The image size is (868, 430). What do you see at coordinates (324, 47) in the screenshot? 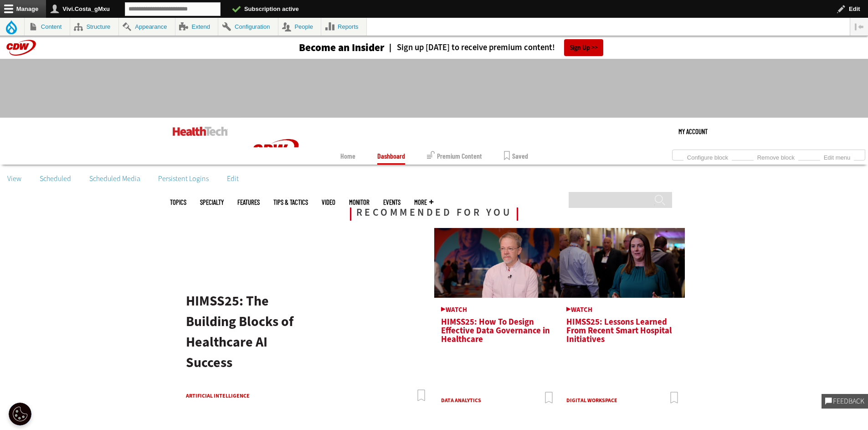
I see `a: Become an Insider` at bounding box center [324, 47].